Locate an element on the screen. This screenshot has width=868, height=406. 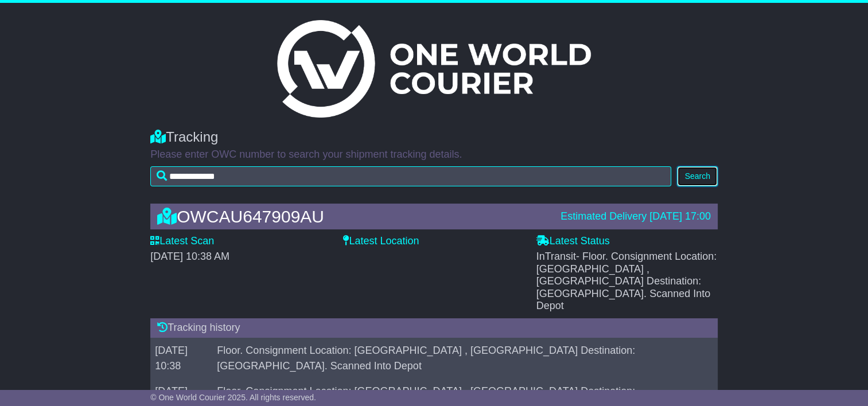
div: Tracking history is located at coordinates (434, 328).